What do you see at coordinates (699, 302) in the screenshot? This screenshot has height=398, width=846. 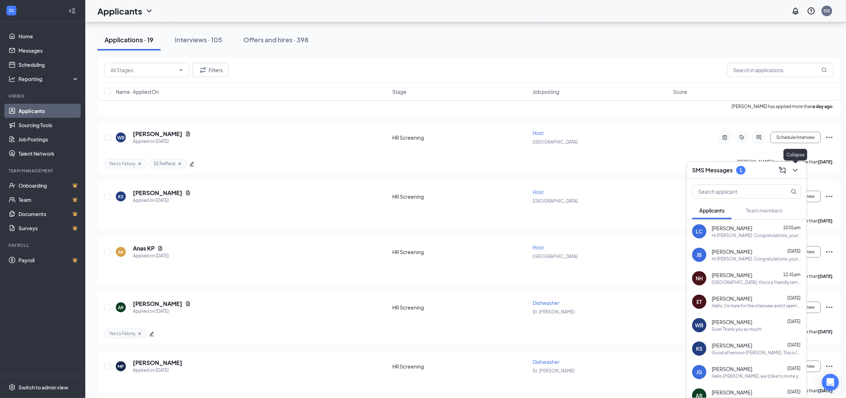 I see `div: ET` at bounding box center [699, 302].